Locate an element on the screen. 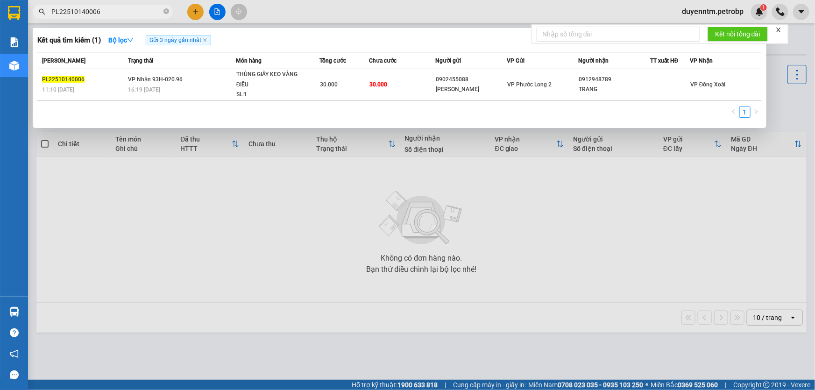 This screenshot has width=815, height=390. span: Chưa cước is located at coordinates (383, 61).